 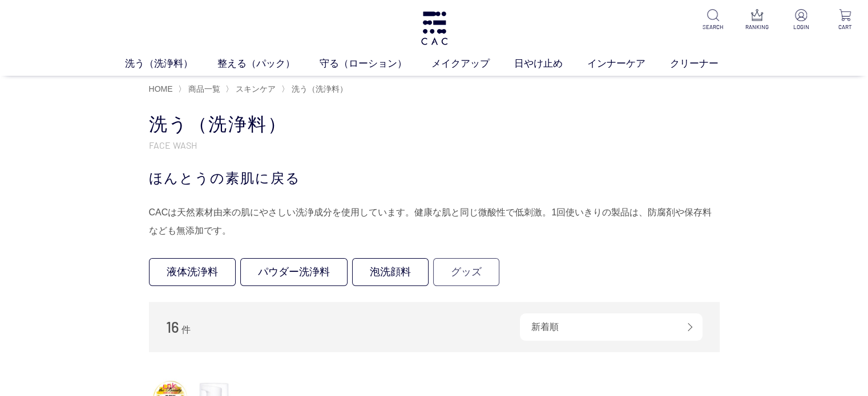 I want to click on span: HOME, so click(x=161, y=89).